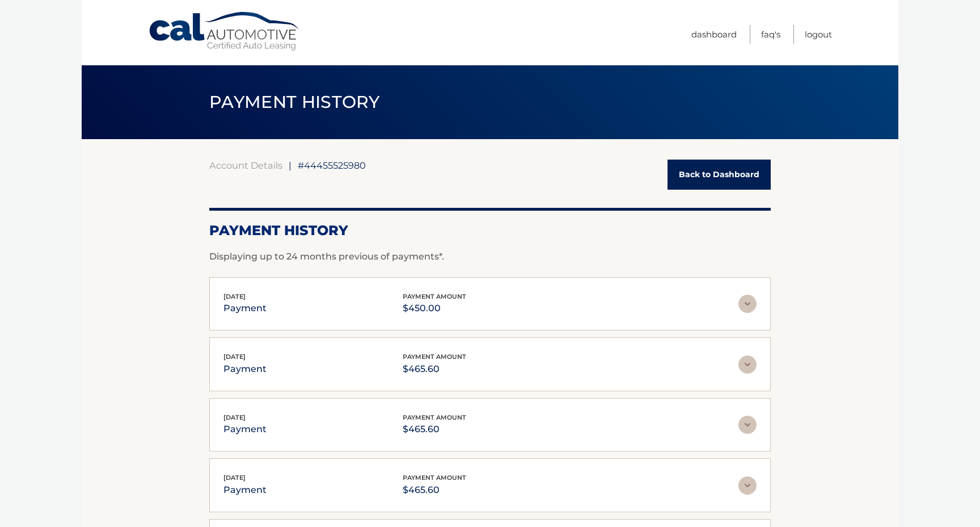 This screenshot has height=527, width=980. What do you see at coordinates (434, 308) in the screenshot?
I see `p: $450.00` at bounding box center [434, 308].